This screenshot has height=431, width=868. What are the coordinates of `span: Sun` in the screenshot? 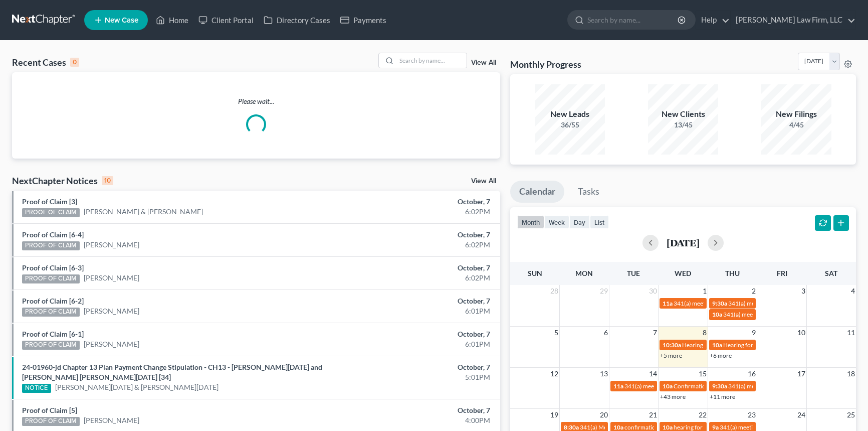 It's located at (535, 272).